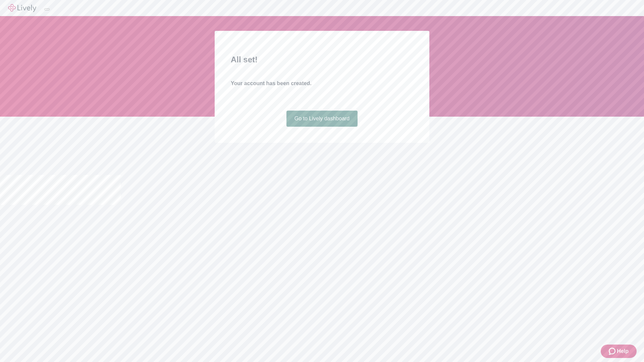 This screenshot has height=362, width=644. I want to click on h4: Your account has been created., so click(322, 83).